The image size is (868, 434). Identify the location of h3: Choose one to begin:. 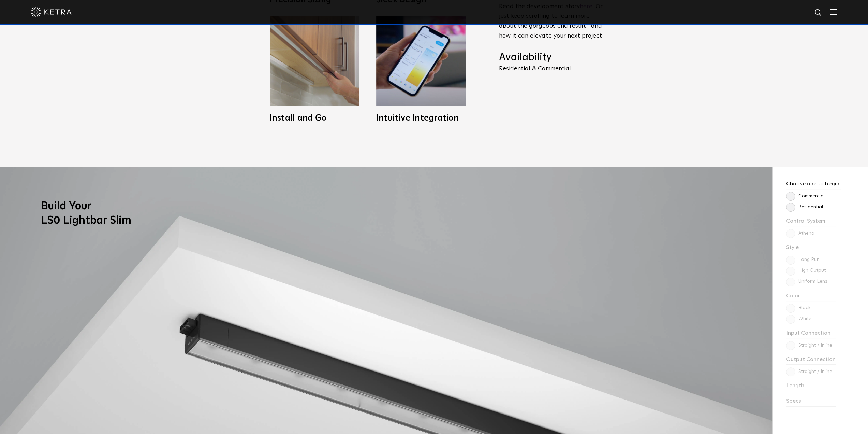
(813, 184).